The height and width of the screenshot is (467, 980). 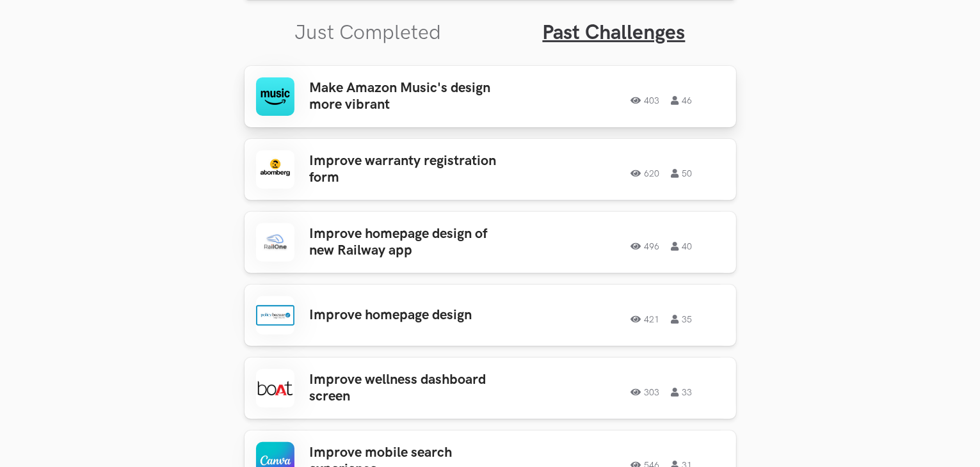 I want to click on h3: Improve wellness dashboard screen, so click(x=410, y=388).